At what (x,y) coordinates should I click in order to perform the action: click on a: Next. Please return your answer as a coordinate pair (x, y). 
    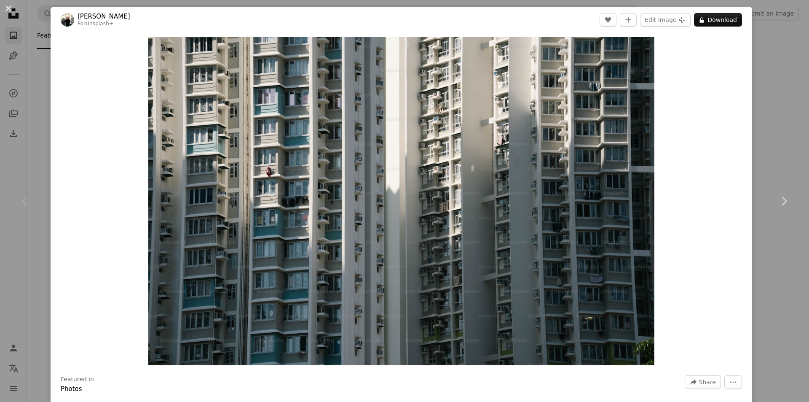
    Looking at the image, I should click on (784, 201).